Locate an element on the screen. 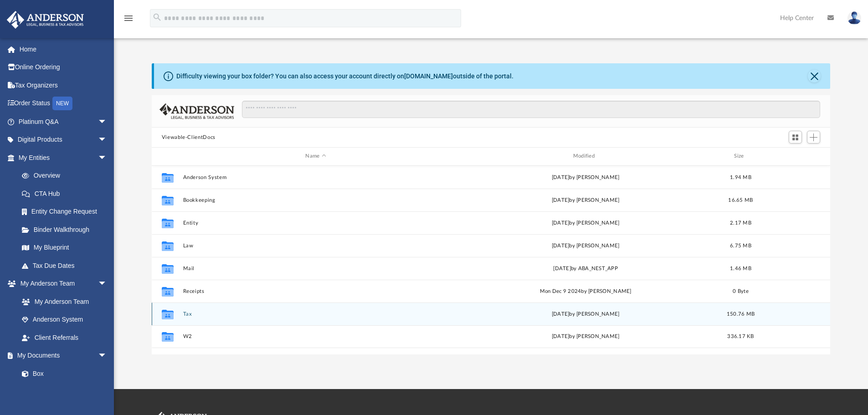 This screenshot has height=415, width=868. span: 1.46 MB is located at coordinates (741, 268).